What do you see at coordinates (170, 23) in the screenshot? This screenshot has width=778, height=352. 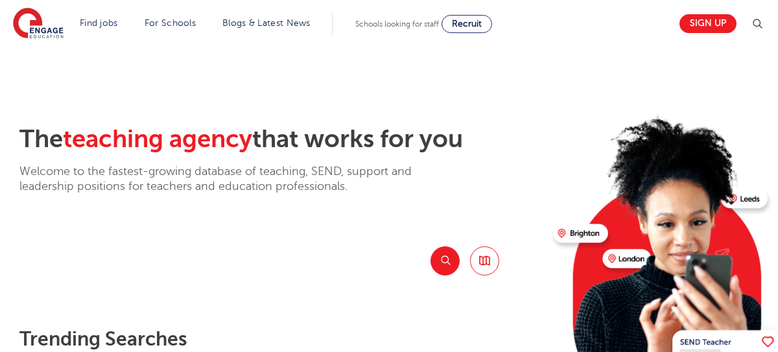 I see `a: For Schools` at bounding box center [170, 23].